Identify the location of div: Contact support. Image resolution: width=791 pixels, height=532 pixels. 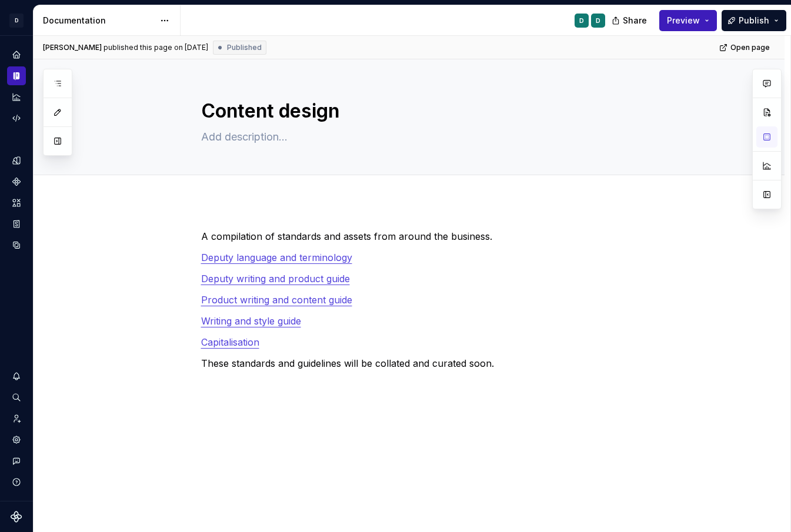
(17, 461).